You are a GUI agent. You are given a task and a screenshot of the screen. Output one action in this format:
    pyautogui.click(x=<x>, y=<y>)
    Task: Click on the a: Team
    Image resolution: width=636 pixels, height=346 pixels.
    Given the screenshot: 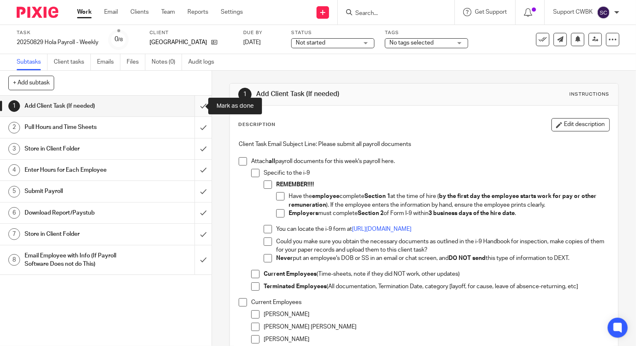 What is the action you would take?
    pyautogui.click(x=168, y=12)
    